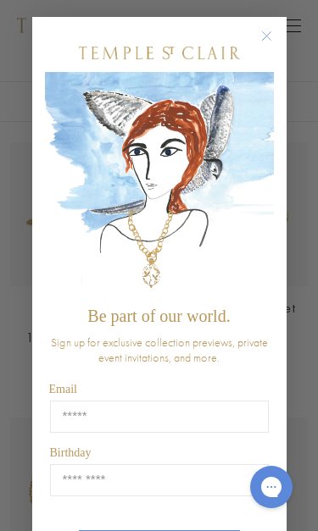 The height and width of the screenshot is (531, 318). What do you see at coordinates (159, 350) in the screenshot?
I see `span: Sign up for exclusive collection previews, private event invitations, and more.` at bounding box center [159, 350].